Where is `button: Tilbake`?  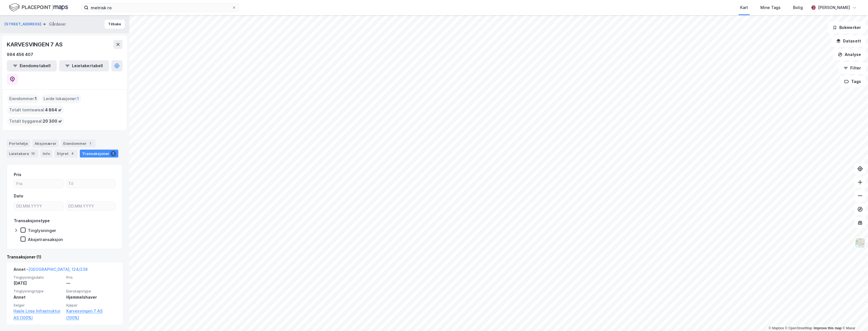 button: Tilbake is located at coordinates (115, 24).